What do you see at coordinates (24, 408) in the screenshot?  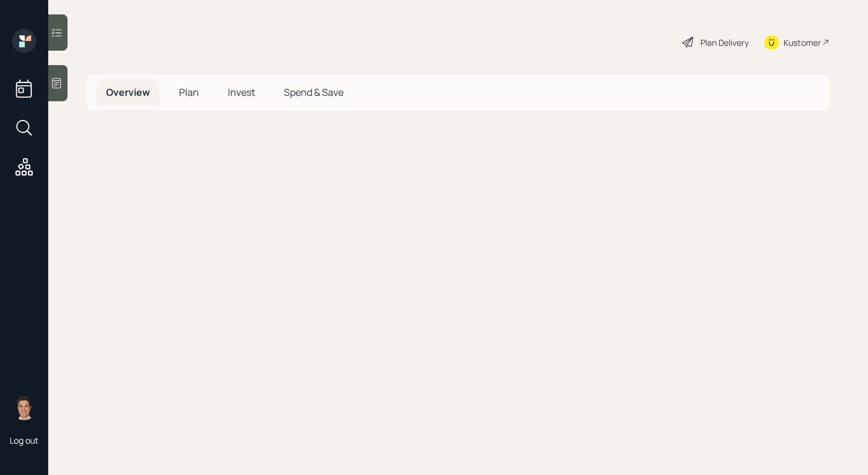 I see `img: tyler-end-headshot.png` at bounding box center [24, 408].